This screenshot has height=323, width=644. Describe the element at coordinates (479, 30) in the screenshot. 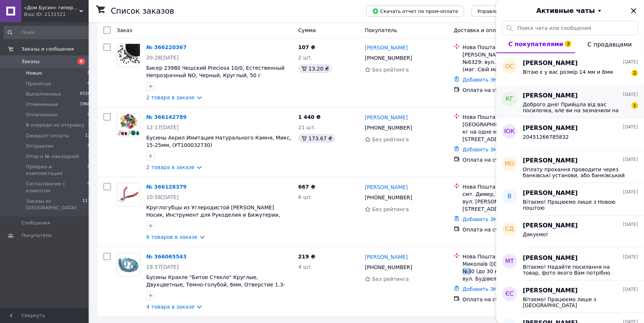

I see `span: Доставка и оплата` at that location.